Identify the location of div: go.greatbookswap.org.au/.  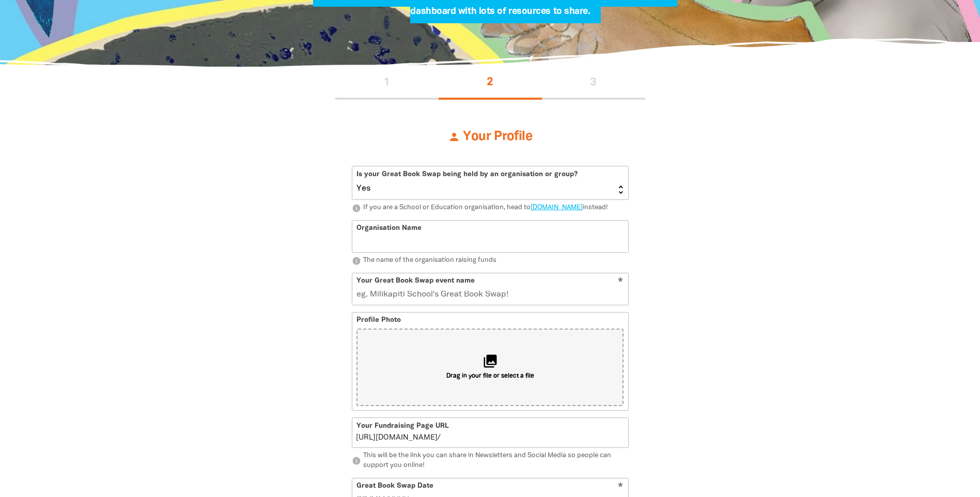
(490, 432).